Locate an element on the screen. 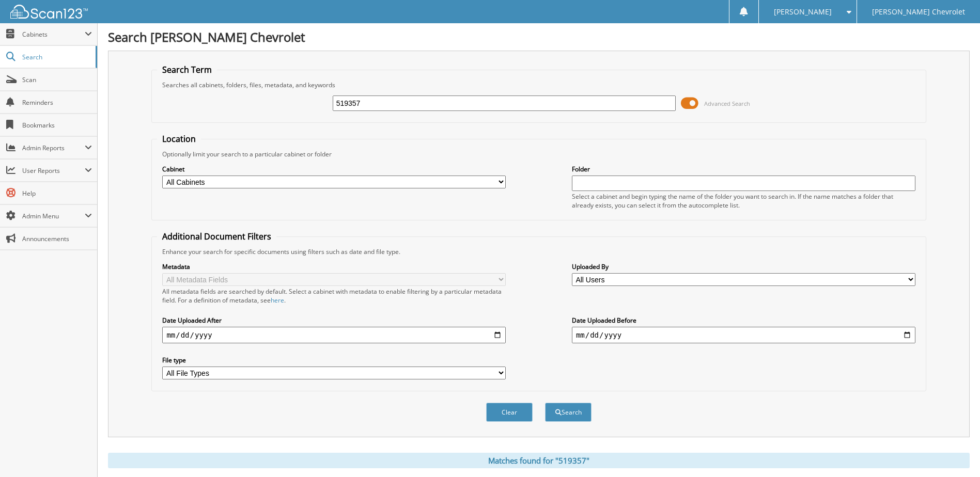 The image size is (980, 477). label: Folder is located at coordinates (743, 169).